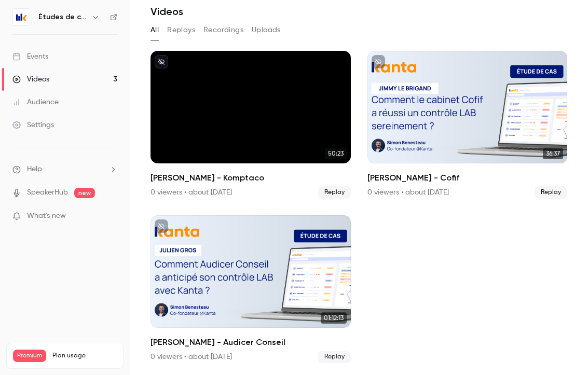  I want to click on li: help-dropdown-opener, so click(65, 169).